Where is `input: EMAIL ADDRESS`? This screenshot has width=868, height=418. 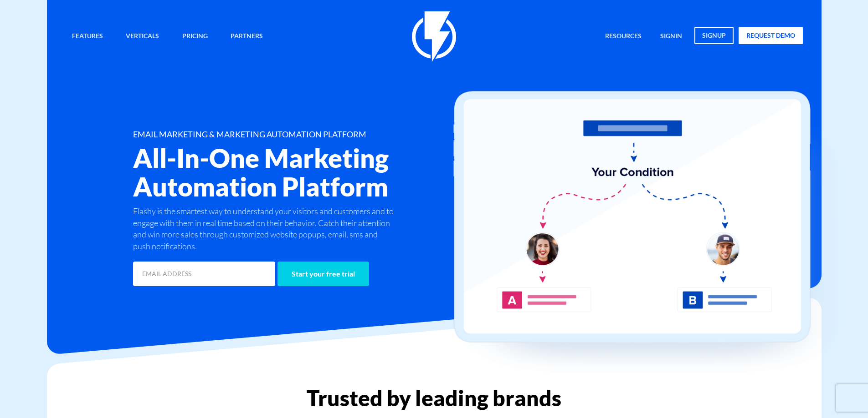
input: EMAIL ADDRESS is located at coordinates (204, 274).